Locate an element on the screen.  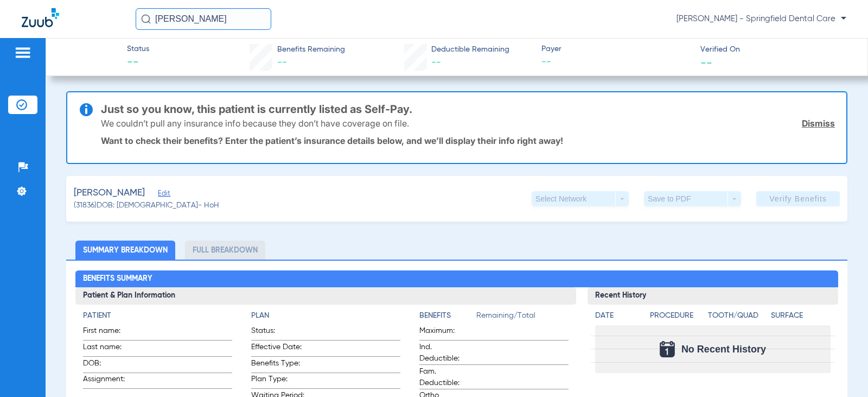
span: Benefits Type: is located at coordinates (278, 365).